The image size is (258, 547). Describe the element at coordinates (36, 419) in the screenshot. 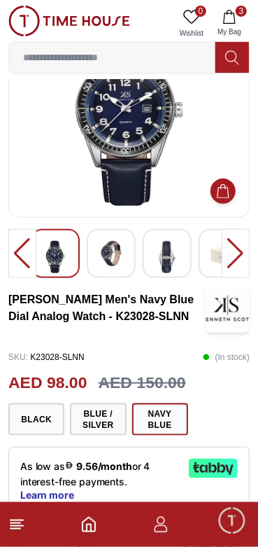

I see `button: Black` at that location.